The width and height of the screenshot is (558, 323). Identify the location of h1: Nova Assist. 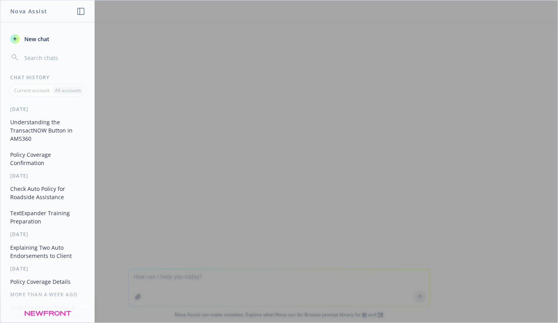
(29, 11).